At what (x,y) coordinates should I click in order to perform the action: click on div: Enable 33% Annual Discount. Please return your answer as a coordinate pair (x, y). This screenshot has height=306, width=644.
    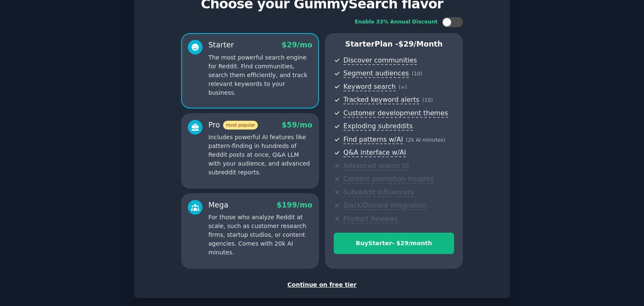
    Looking at the image, I should click on (396, 22).